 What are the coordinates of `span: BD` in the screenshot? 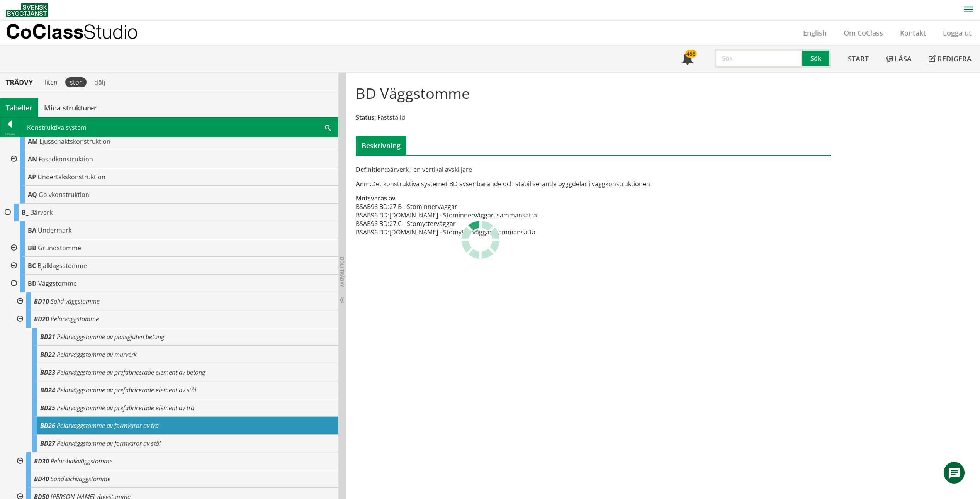 It's located at (32, 284).